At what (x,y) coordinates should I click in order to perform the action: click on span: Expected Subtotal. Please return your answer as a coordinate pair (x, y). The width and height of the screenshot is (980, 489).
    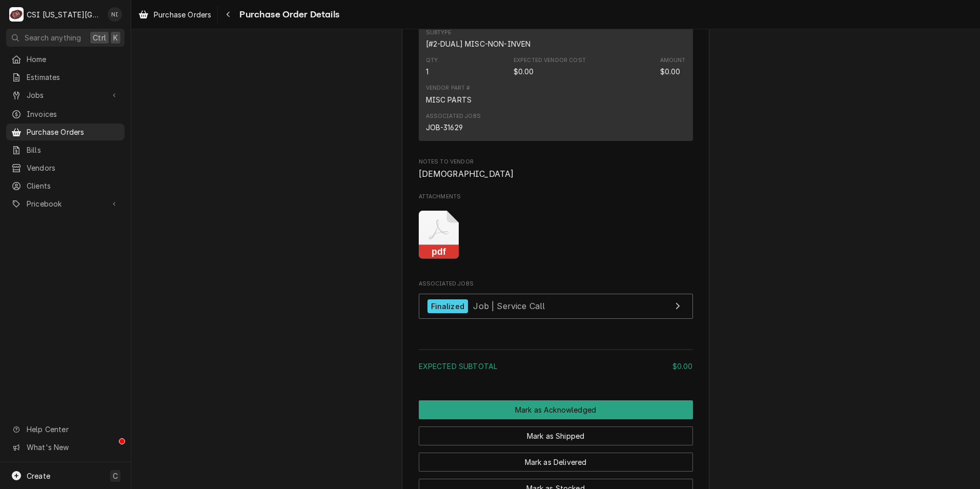
    Looking at the image, I should click on (458, 366).